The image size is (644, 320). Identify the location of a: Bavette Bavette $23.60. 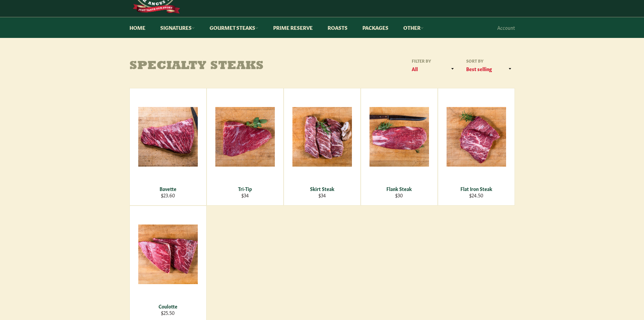
(168, 146).